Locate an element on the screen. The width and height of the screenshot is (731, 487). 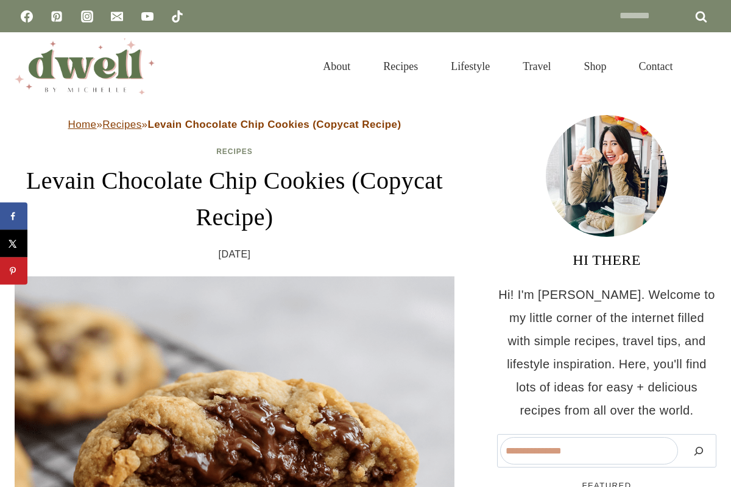
h3: HI THERE is located at coordinates (606, 260).